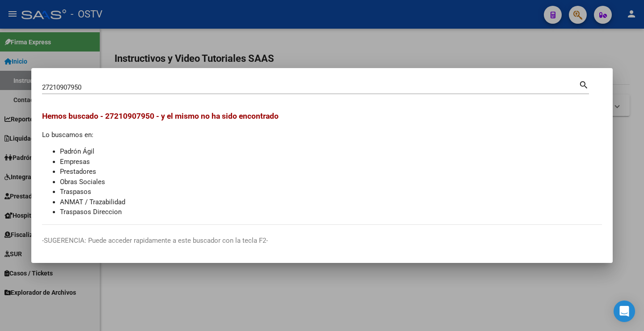 The image size is (644, 331). What do you see at coordinates (322, 163) in the screenshot?
I see `div: Lo buscamos en:` at bounding box center [322, 163].